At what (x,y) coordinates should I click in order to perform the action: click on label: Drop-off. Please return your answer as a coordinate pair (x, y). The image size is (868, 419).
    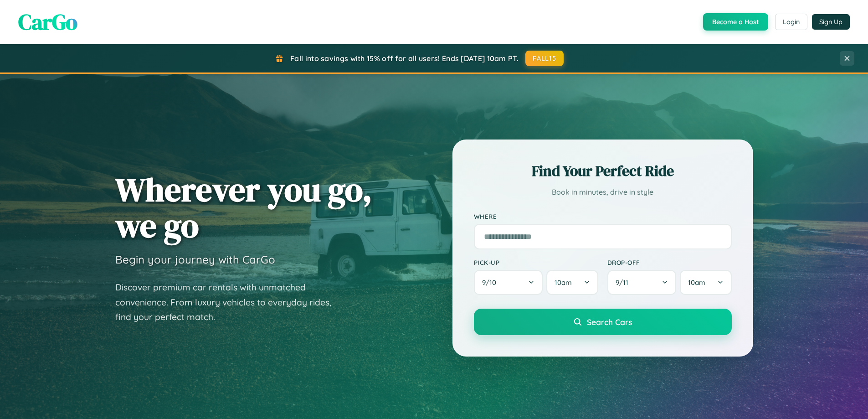
    Looking at the image, I should click on (669, 262).